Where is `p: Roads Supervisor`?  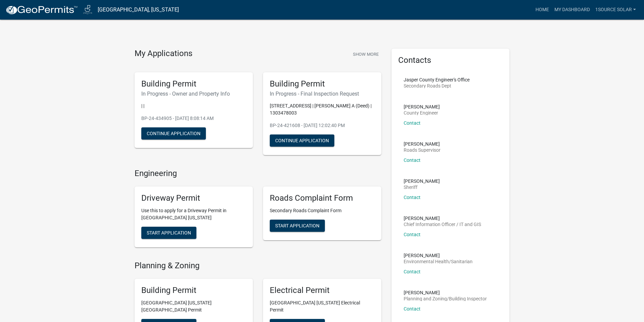
p: Roads Supervisor is located at coordinates (422, 150).